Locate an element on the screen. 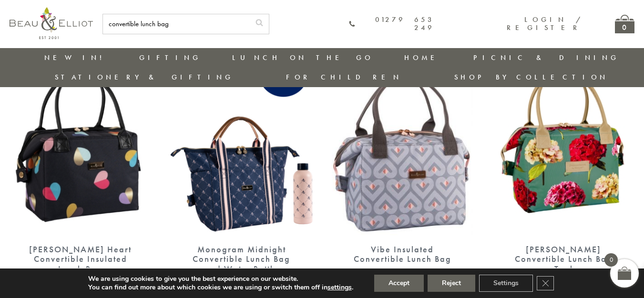 The height and width of the screenshot is (298, 644). img: Emily convertible lunch bag is located at coordinates (80, 144).